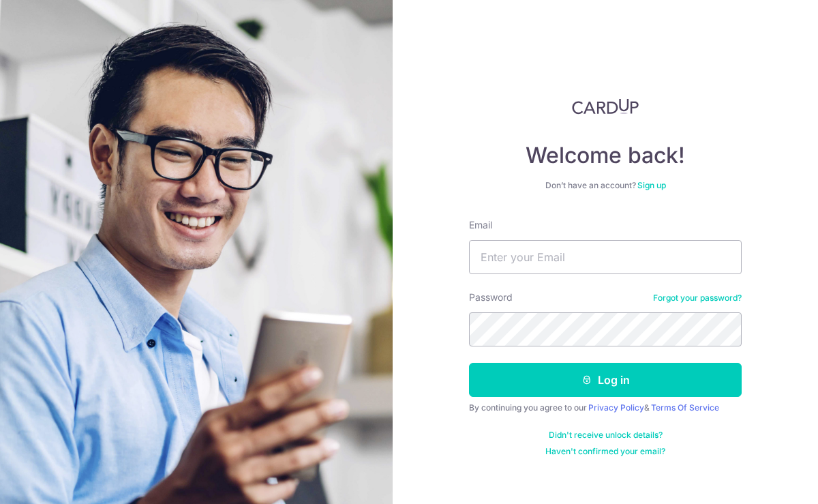 Image resolution: width=818 pixels, height=504 pixels. I want to click on div: Don’t have an account?, so click(606, 185).